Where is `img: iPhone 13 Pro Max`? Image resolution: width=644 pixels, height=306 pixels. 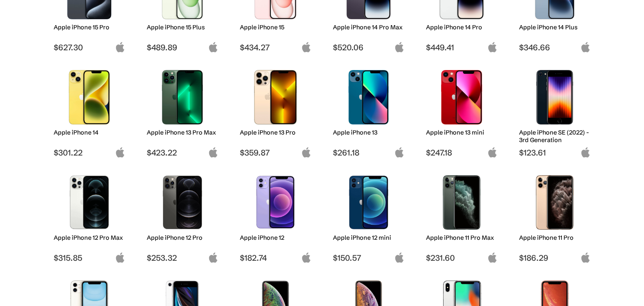 img: iPhone 13 Pro Max is located at coordinates (182, 97).